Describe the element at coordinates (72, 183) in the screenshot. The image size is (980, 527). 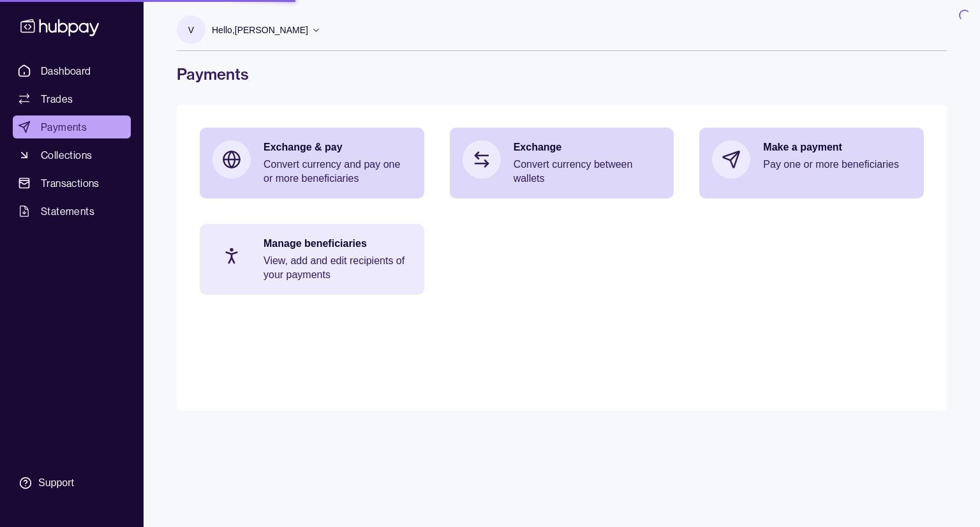
I see `a: Transactions` at that location.